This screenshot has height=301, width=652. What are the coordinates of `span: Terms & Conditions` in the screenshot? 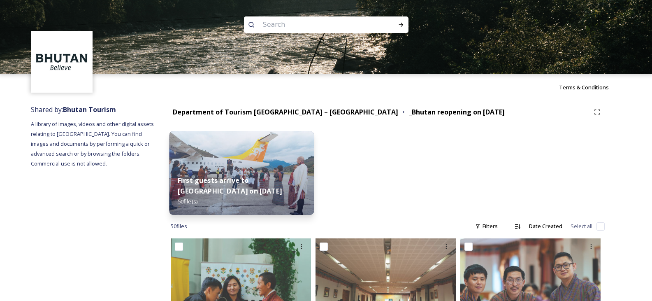 It's located at (584, 87).